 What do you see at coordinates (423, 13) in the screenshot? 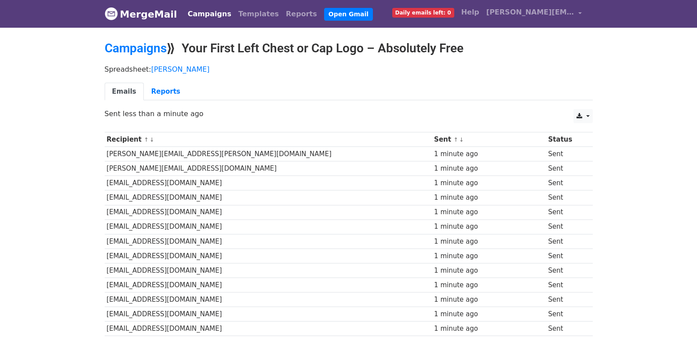
I see `span: Daily emails left: 0` at bounding box center [423, 13].